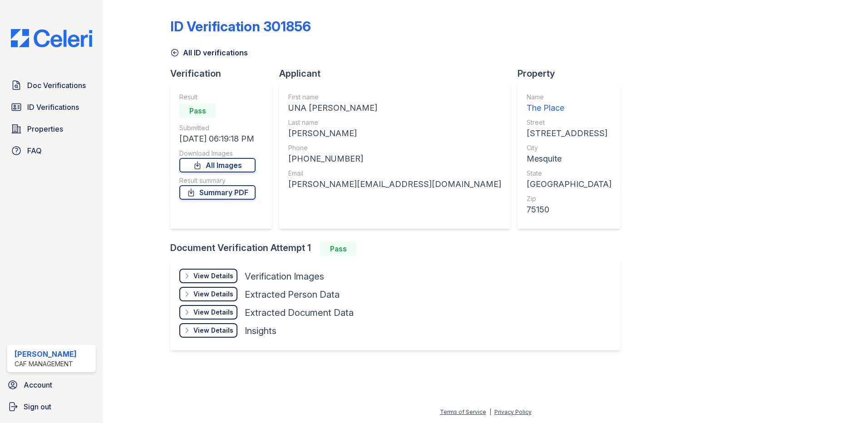 The width and height of the screenshot is (868, 423). I want to click on div: Name, so click(569, 97).